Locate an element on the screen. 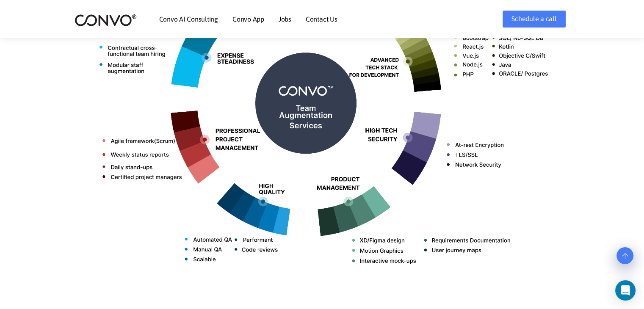  a: Convo App is located at coordinates (248, 19).